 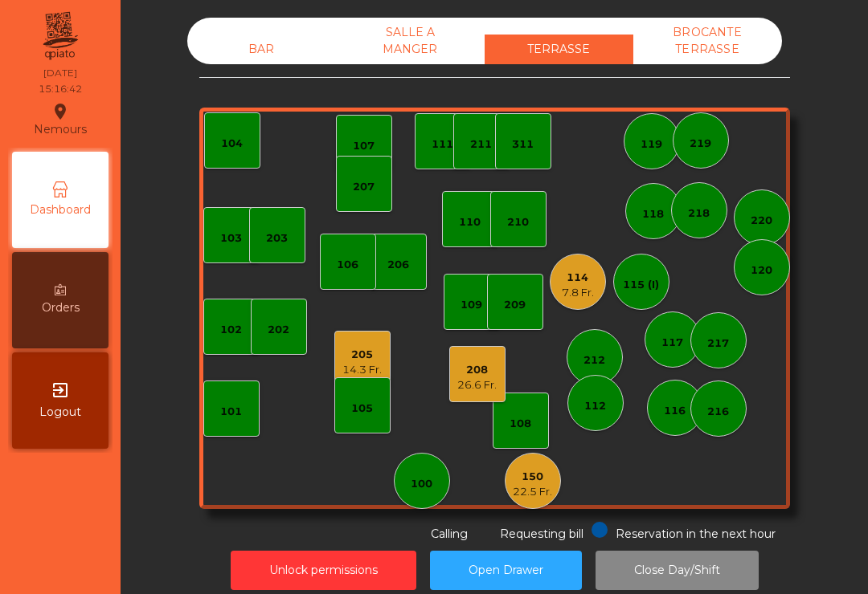 I want to click on div: 107, so click(x=363, y=146).